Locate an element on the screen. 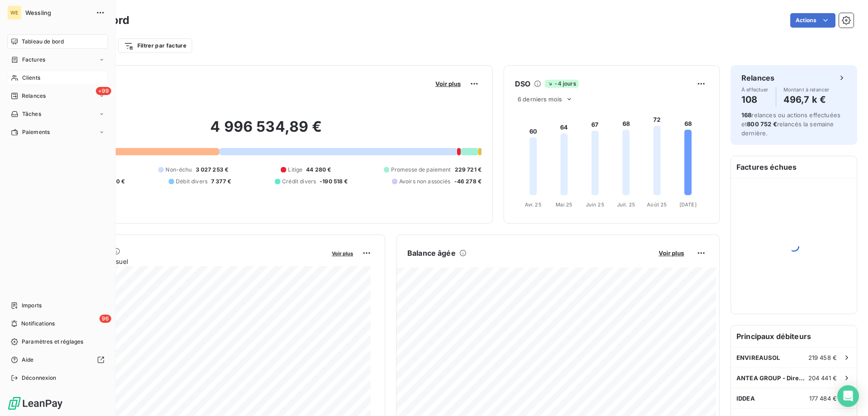  img: Logo LeanPay is located at coordinates (35, 403).